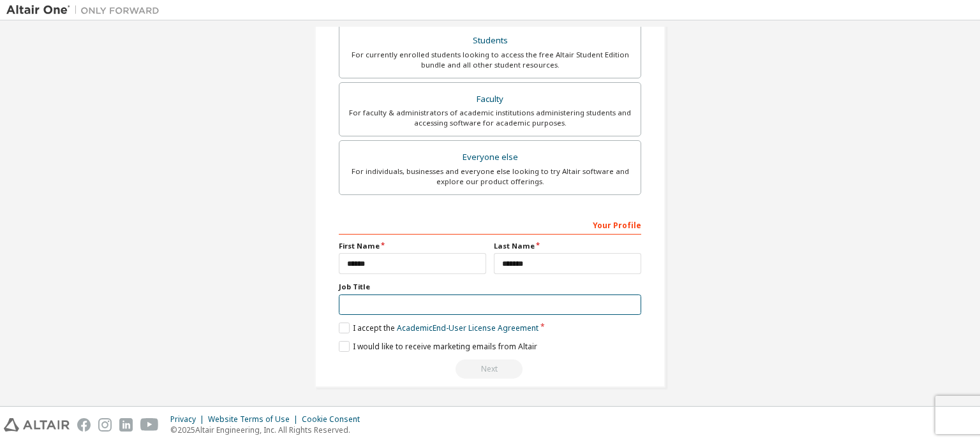  What do you see at coordinates (334, 420) in the screenshot?
I see `div: Cookie Consent` at bounding box center [334, 420].